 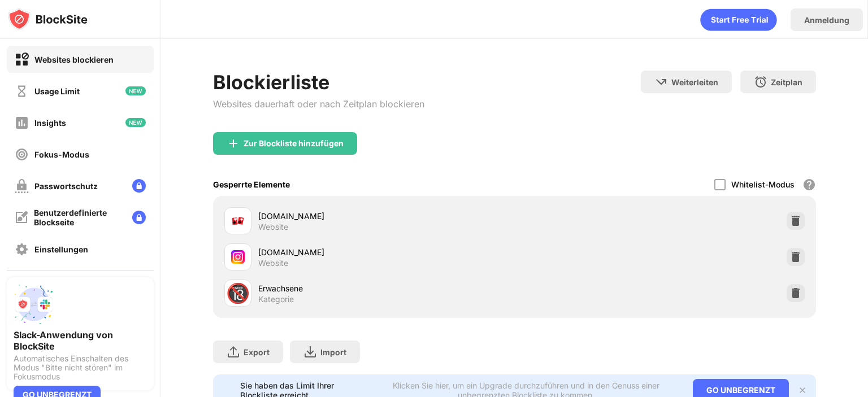 I want to click on div: Import, so click(x=334, y=352).